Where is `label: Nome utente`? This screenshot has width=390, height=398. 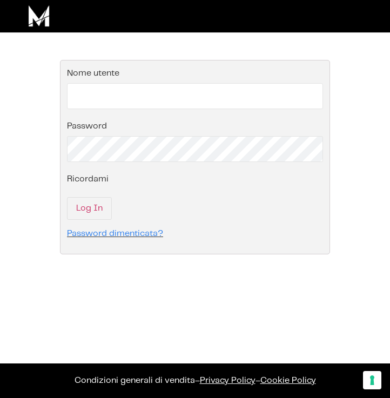
label: Nome utente is located at coordinates (93, 73).